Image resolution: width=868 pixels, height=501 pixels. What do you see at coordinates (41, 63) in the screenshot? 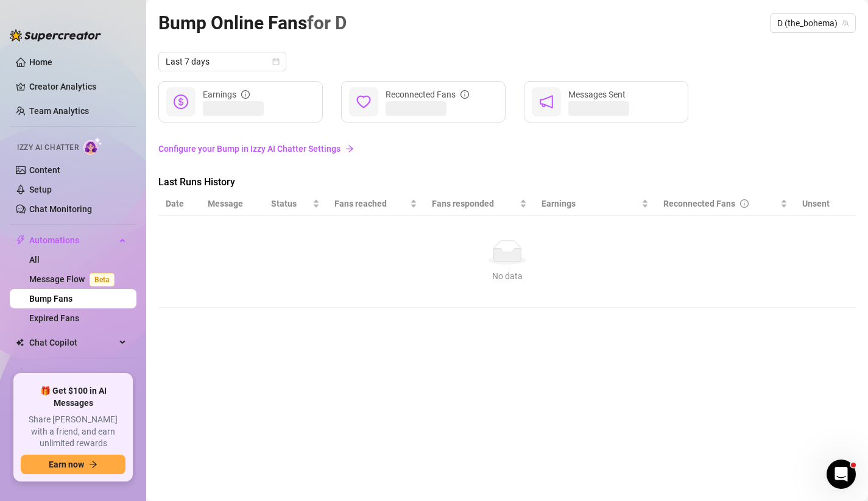
I see `a: Home` at bounding box center [41, 63].